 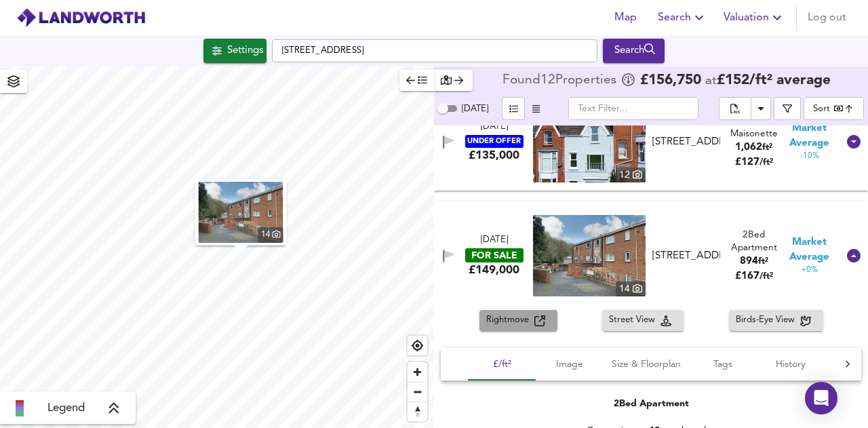 I want to click on span: Street View, so click(x=635, y=320).